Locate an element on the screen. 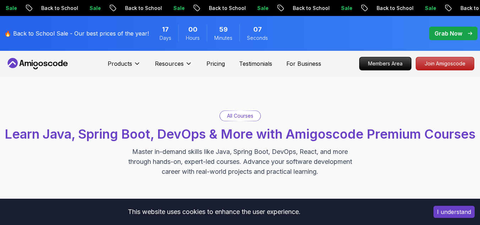 The image size is (480, 225). span: Seconds is located at coordinates (257, 38).